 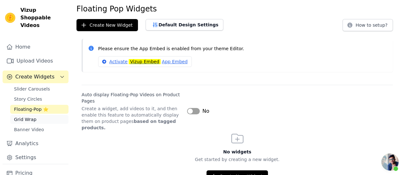 I want to click on span: Story Circles, so click(x=28, y=99).